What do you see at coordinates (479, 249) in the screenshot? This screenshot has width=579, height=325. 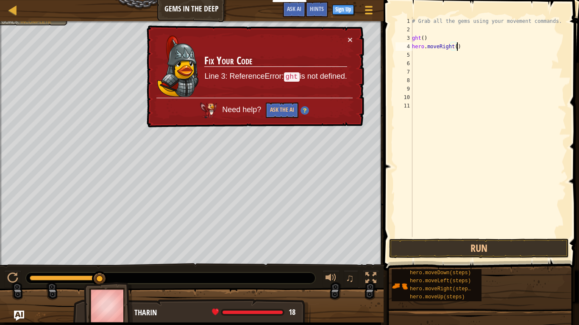 I see `button: Run` at bounding box center [479, 249].